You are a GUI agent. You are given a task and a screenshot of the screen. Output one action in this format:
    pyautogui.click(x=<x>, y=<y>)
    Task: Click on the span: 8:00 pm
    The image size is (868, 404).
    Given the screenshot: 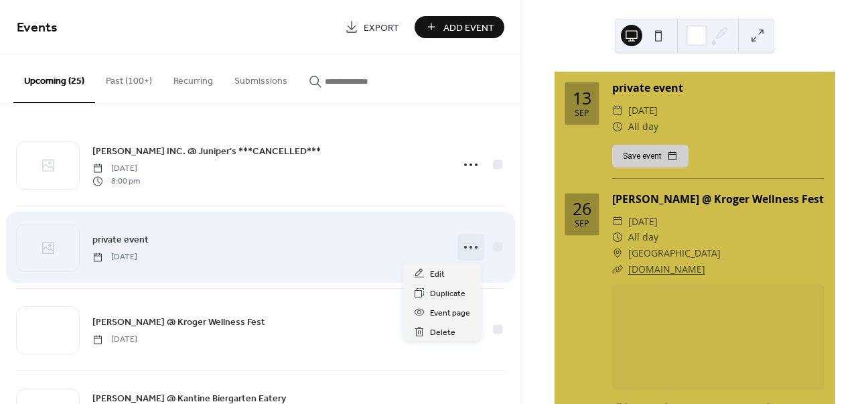 What is the action you would take?
    pyautogui.click(x=116, y=181)
    